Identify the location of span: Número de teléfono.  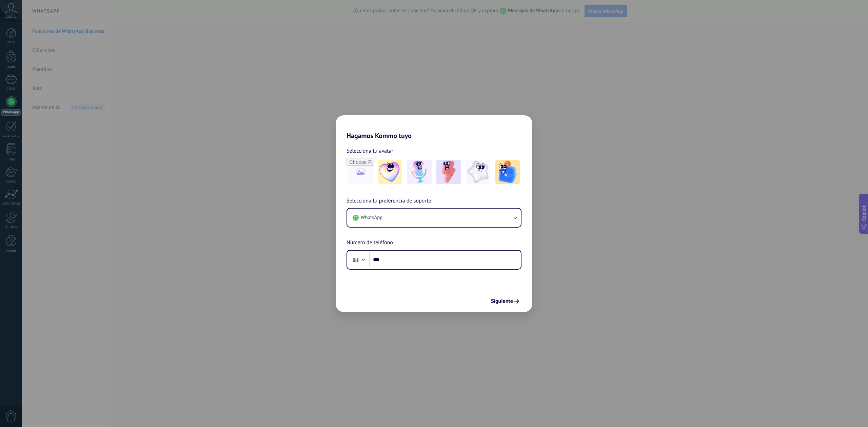
(369, 243).